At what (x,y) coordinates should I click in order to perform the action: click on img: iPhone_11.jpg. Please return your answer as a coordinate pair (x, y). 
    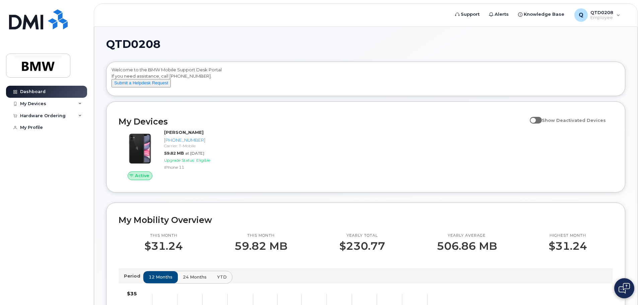
    Looking at the image, I should click on (140, 149).